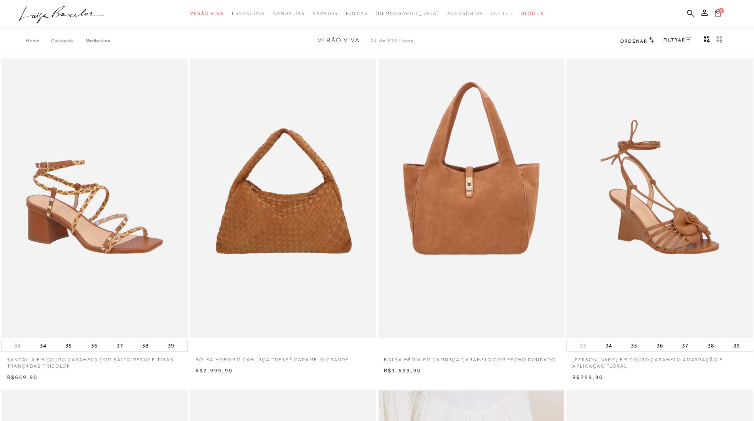 Image resolution: width=754 pixels, height=421 pixels. What do you see at coordinates (357, 13) in the screenshot?
I see `span: Bolsas` at bounding box center [357, 13].